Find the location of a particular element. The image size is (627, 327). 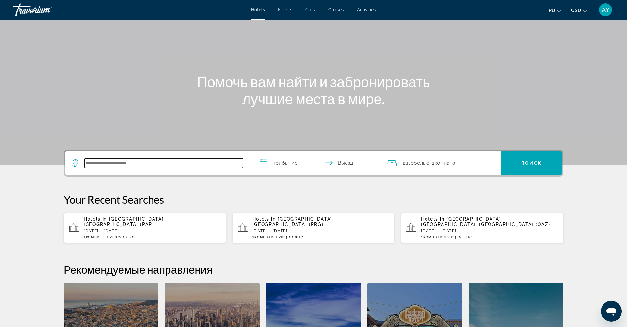

button: Select check in and out date is located at coordinates (317, 163).